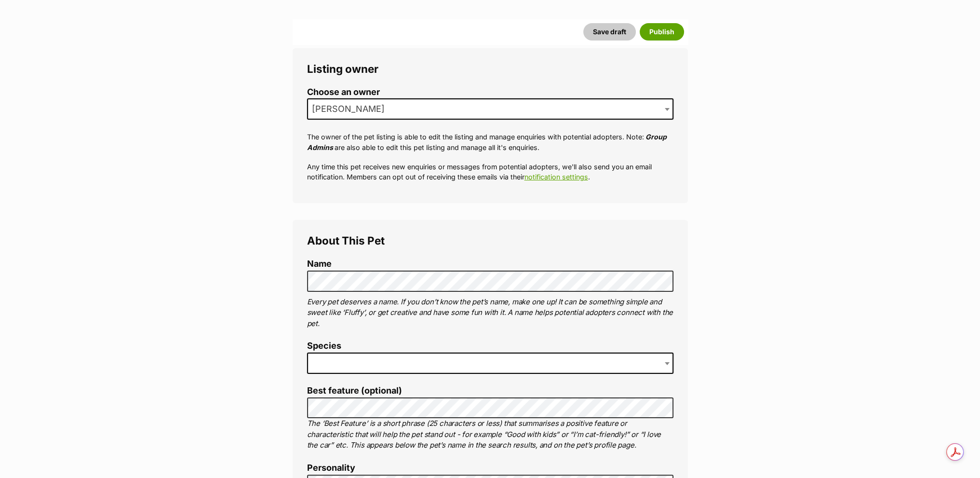 Image resolution: width=980 pixels, height=478 pixels. I want to click on em: Group Admins, so click(487, 142).